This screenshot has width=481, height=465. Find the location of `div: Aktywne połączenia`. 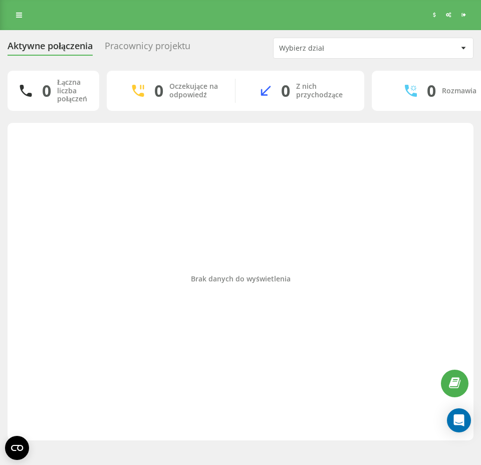

div: Aktywne połączenia is located at coordinates (50, 48).